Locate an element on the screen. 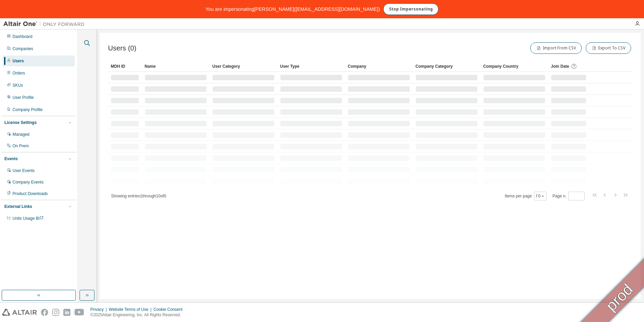  div: Privacy is located at coordinates (100, 309).